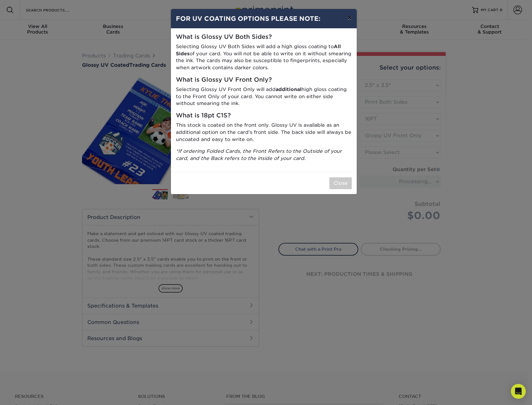  Describe the element at coordinates (341, 183) in the screenshot. I see `button: Close` at that location.